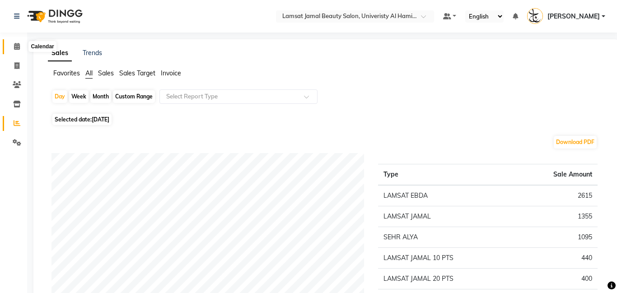  What do you see at coordinates (535, 16) in the screenshot?
I see `img: Lamsat Jamal` at bounding box center [535, 16].